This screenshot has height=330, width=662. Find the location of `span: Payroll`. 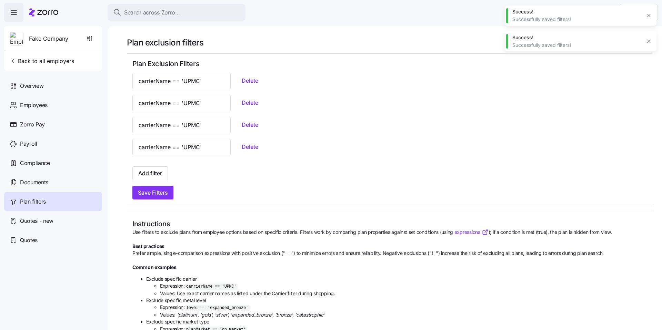

span: Payroll is located at coordinates (29, 144).